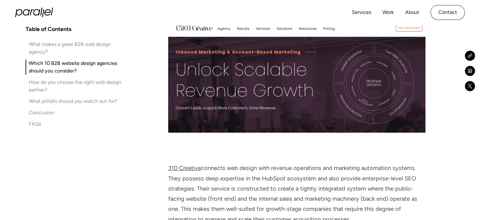 This screenshot has height=220, width=480. What do you see at coordinates (388, 12) in the screenshot?
I see `a: Work` at bounding box center [388, 12].